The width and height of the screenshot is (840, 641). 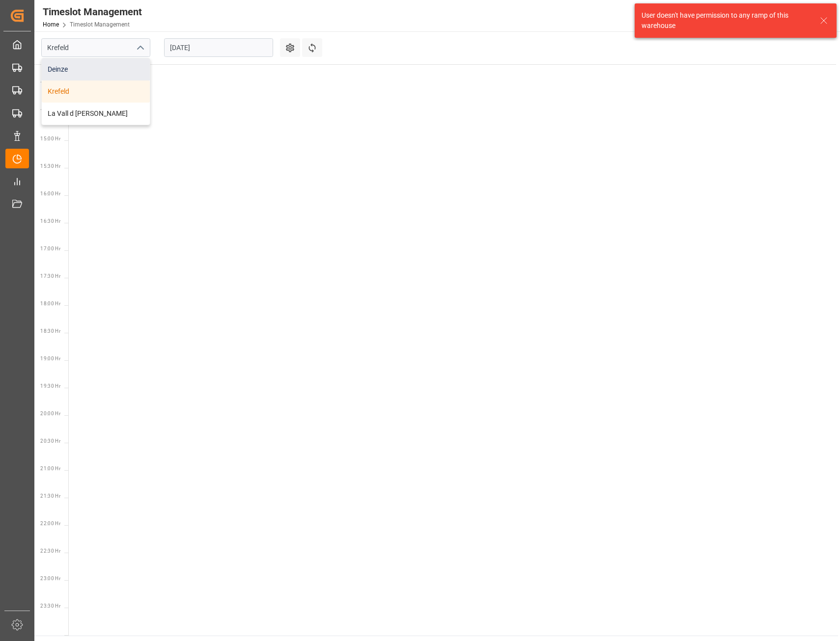 What do you see at coordinates (51, 413) in the screenshot?
I see `span: 20:00 Hr` at bounding box center [51, 413].